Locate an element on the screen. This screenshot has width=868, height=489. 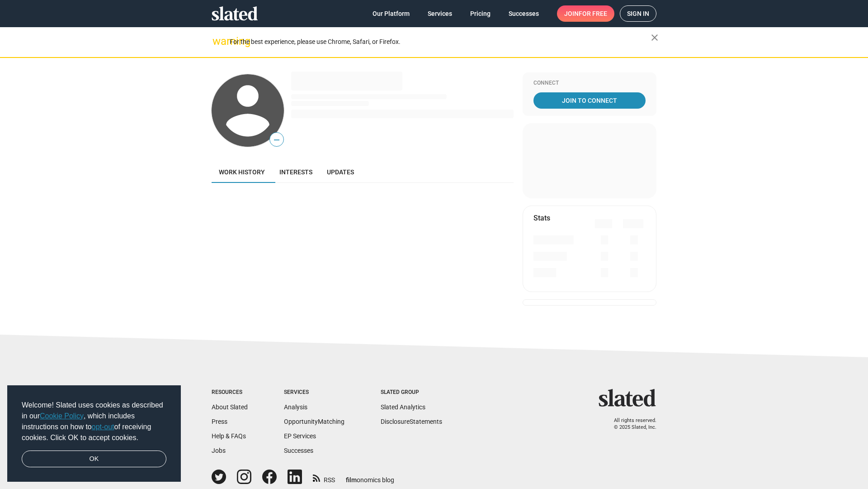
mat-icon: warning is located at coordinates (218, 42).